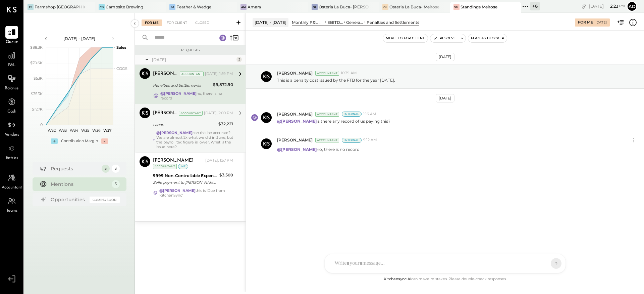 The height and width of the screenshot is (294, 644). I want to click on div: Contribution Margin, so click(80, 141).